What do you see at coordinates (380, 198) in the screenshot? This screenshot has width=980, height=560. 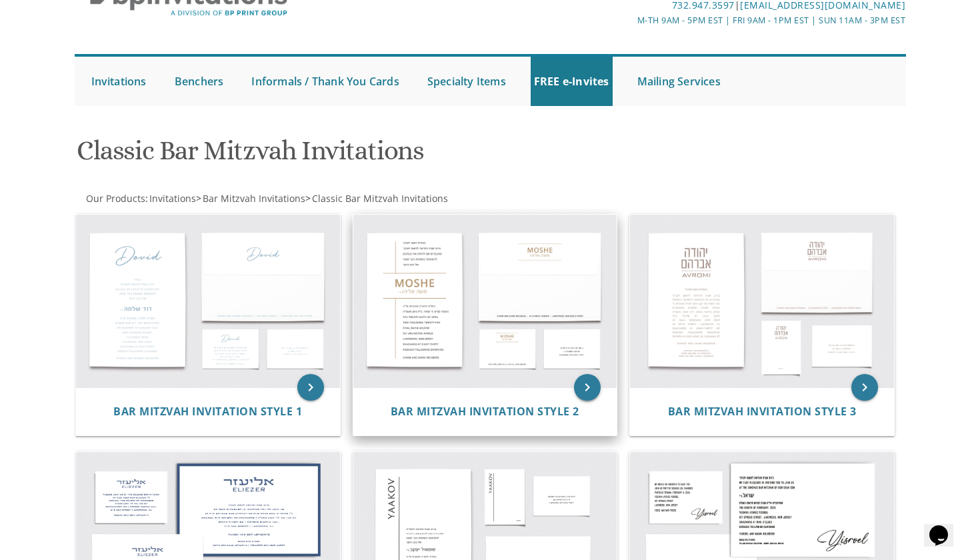 I see `span: Classic Bar Mitzvah Invitations` at bounding box center [380, 198].